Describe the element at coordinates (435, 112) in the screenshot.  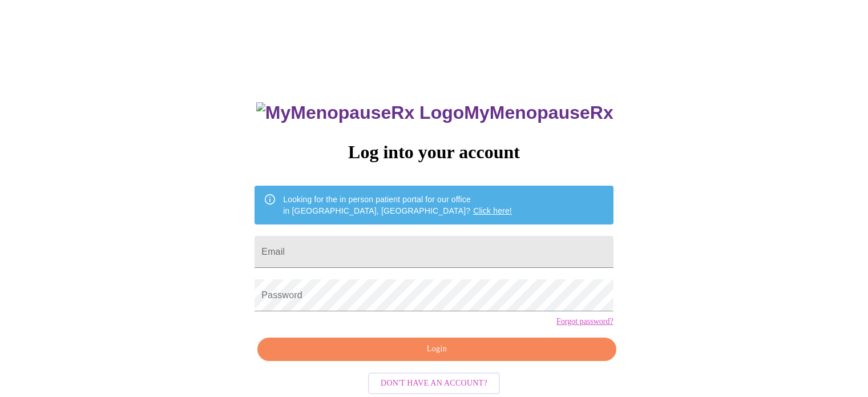
I see `h3: MyMenopauseRx` at that location.